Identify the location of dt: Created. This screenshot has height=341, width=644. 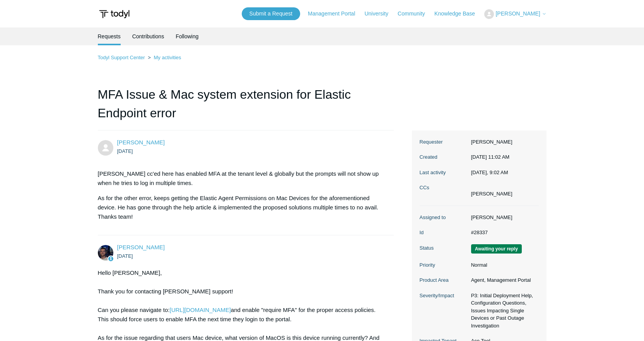
(443, 157).